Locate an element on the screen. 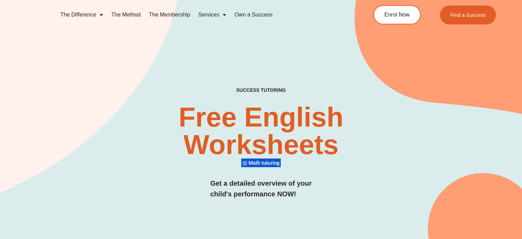 This screenshot has width=522, height=239. a: Enrol Now is located at coordinates (397, 15).